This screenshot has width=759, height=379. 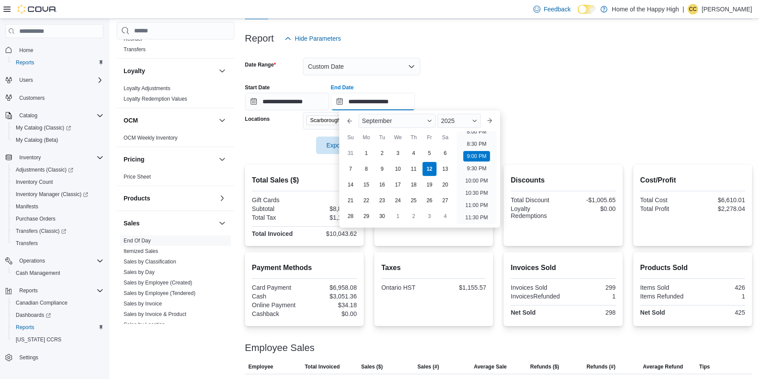 I want to click on div: day-27, so click(x=445, y=201).